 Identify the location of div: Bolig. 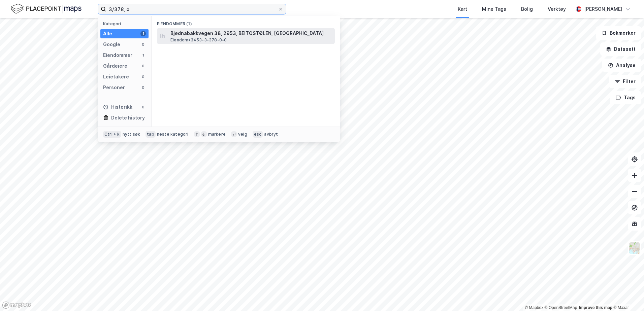
(527, 9).